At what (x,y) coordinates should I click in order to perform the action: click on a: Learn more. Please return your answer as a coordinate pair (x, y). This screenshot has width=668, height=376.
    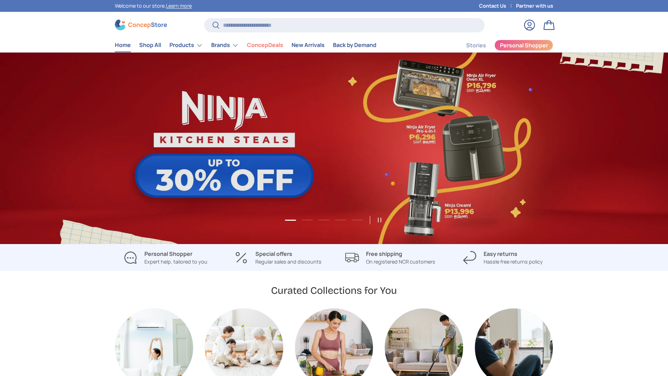
    Looking at the image, I should click on (179, 6).